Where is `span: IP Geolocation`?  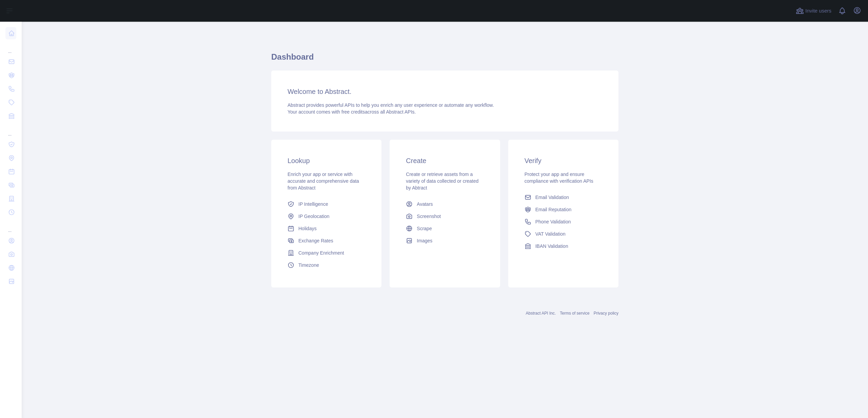
span: IP Geolocation is located at coordinates (313, 216).